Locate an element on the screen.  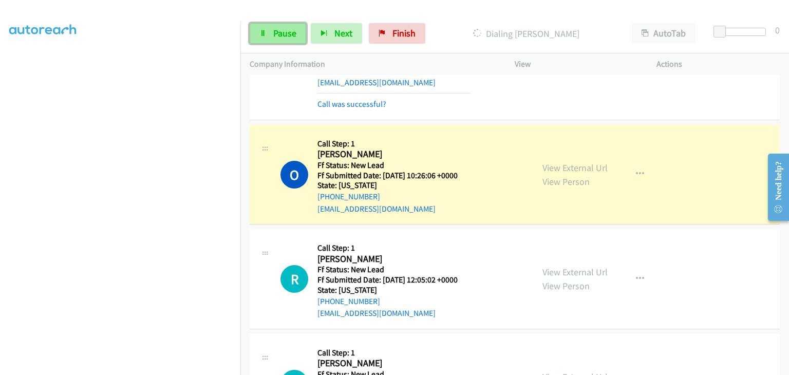
div: Open Resource Center is located at coordinates (18, 41).